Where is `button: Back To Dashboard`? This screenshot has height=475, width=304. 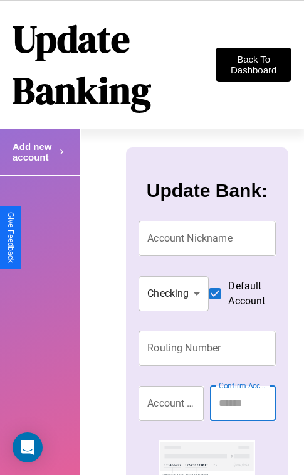
button: Back To Dashboard is located at coordinates (253, 65).